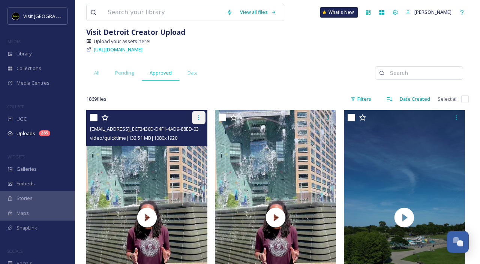  I want to click on button: Open Chat, so click(458, 242).